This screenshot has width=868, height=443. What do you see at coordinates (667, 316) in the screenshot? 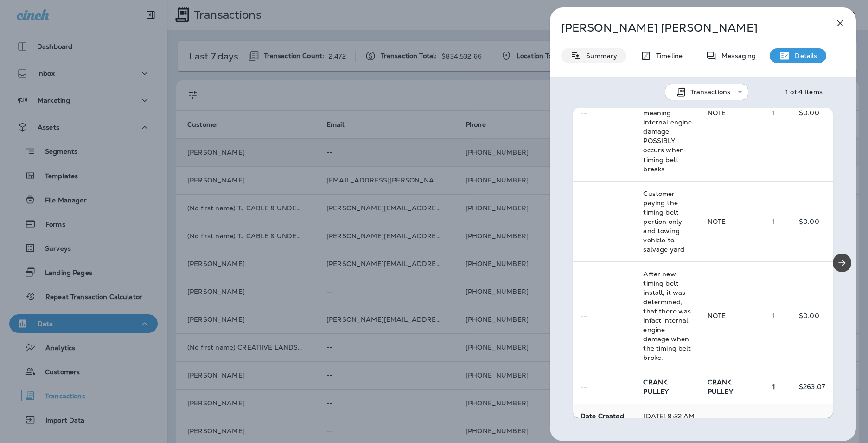
I see `span: After new timing belt install, it was determined, that there was infact internal engine damage wh...` at bounding box center [667, 316].